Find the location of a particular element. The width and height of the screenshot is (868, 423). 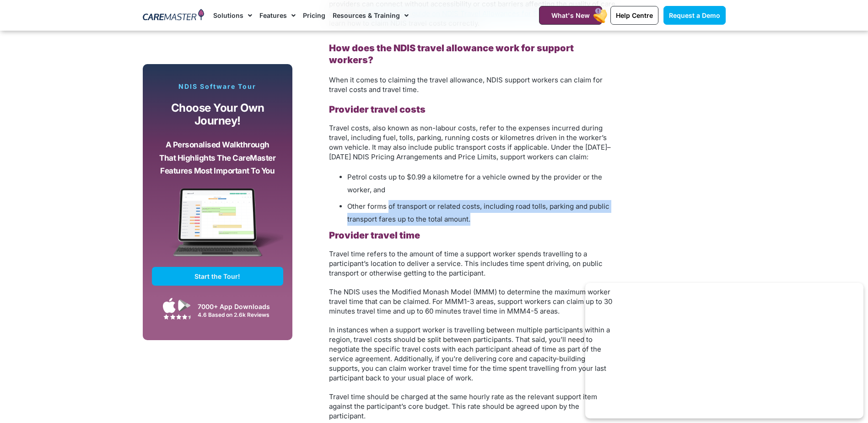

b: How does the NDIS travel allowance work for support workers? is located at coordinates (451, 54).